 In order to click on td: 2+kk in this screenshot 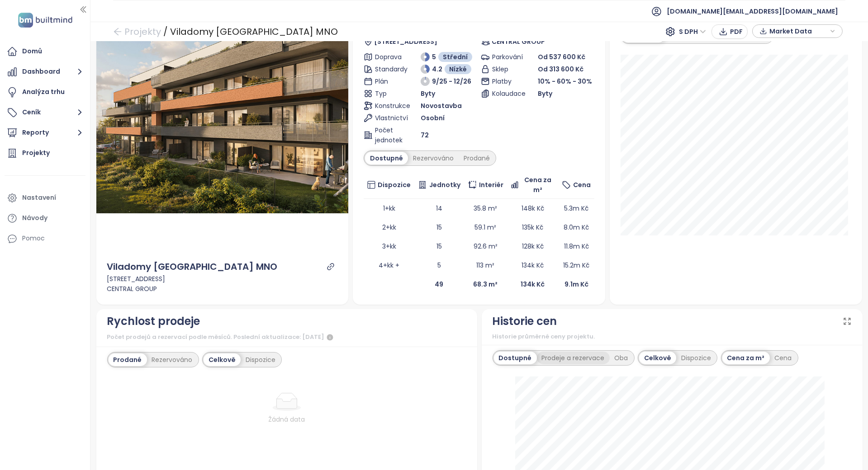, I will do `click(389, 227)`.